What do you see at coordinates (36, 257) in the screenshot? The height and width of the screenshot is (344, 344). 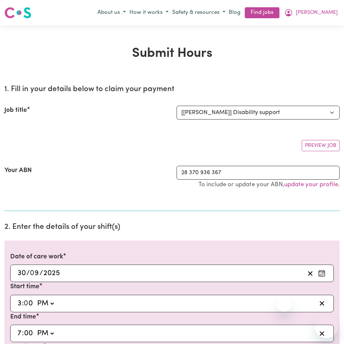 I see `label: Date of care work` at bounding box center [36, 257].